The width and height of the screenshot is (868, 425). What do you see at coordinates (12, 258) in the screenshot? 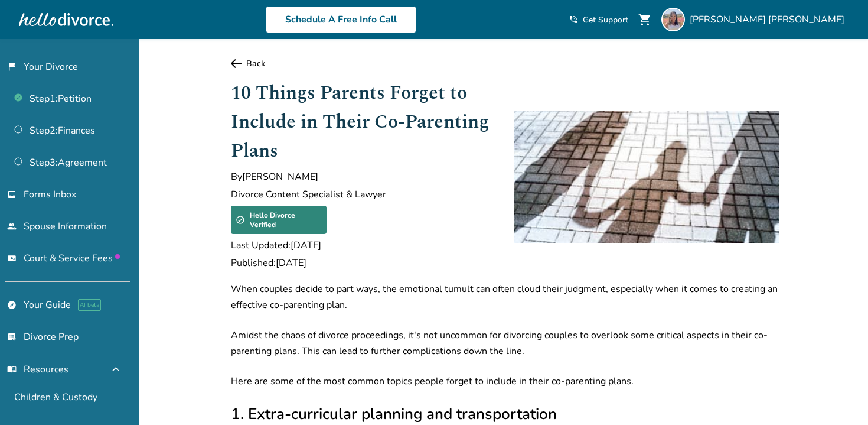
I see `span: universal_currency_alt` at bounding box center [12, 258].